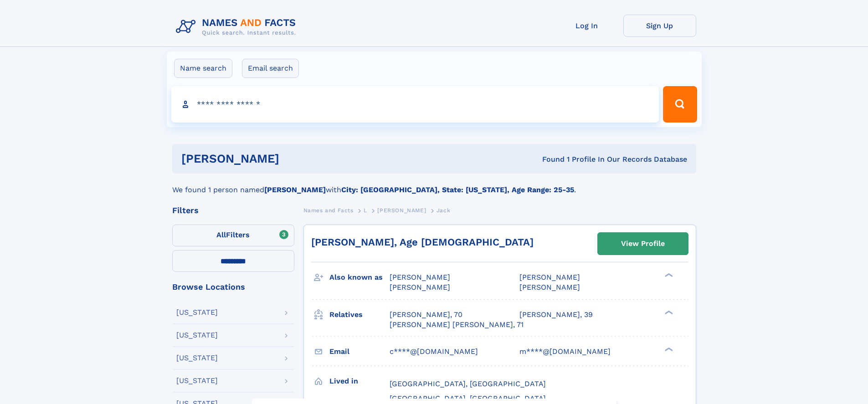 This screenshot has height=404, width=868. Describe the element at coordinates (587, 26) in the screenshot. I see `a: Log In` at that location.